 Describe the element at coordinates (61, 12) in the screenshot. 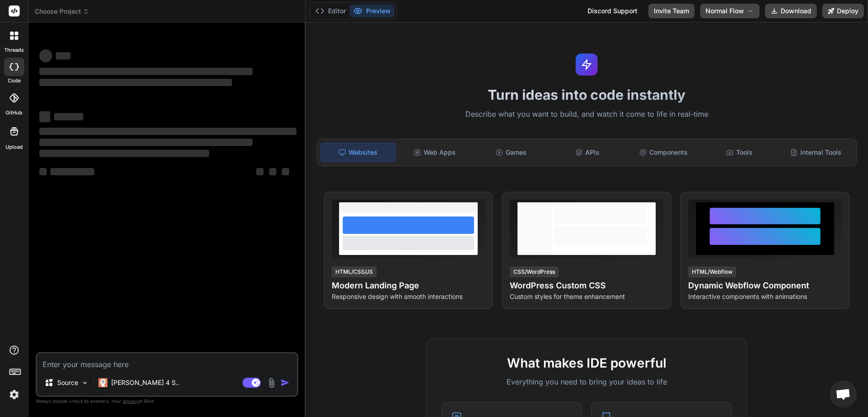

I see `span: Choose Project` at that location.